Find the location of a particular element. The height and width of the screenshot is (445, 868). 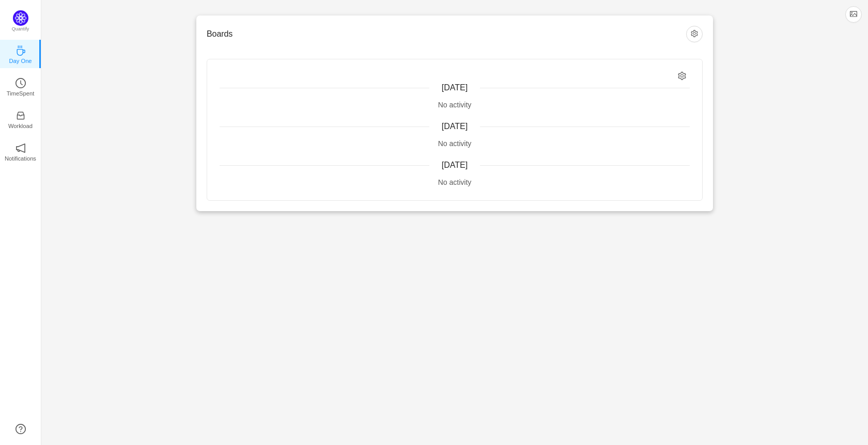

a: icon: notificationNotifications is located at coordinates (21, 152).